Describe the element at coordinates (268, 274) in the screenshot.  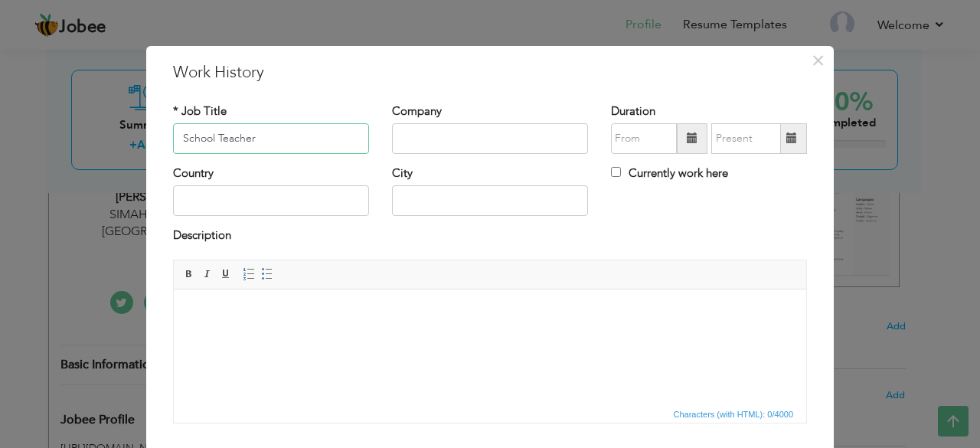
I see `a: Insert/Remove Bulleted List` at that location.